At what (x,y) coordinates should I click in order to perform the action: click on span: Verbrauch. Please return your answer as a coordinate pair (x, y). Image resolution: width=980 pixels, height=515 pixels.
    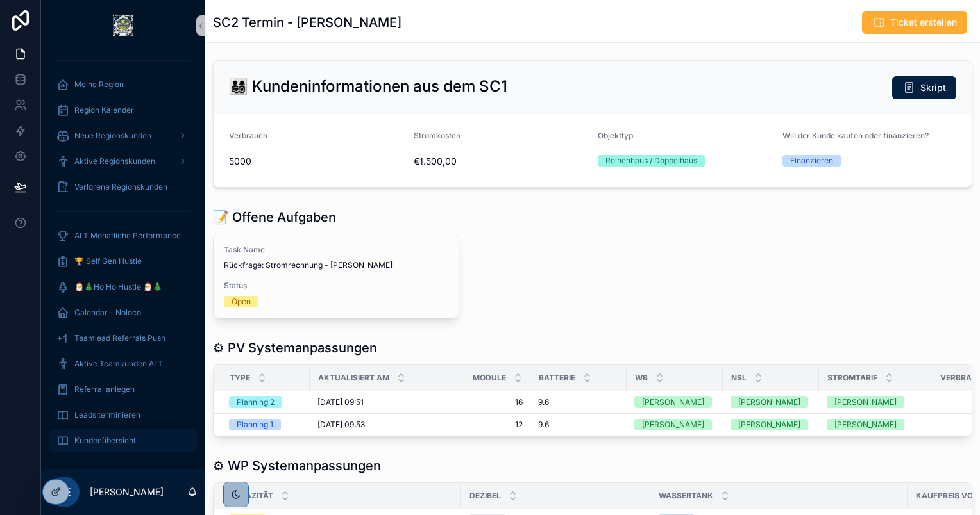
    Looking at the image, I should click on (248, 135).